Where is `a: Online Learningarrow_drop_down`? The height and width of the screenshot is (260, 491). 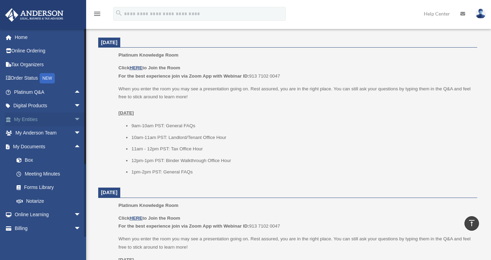
a: Online Learningarrow_drop_down is located at coordinates (48, 215).